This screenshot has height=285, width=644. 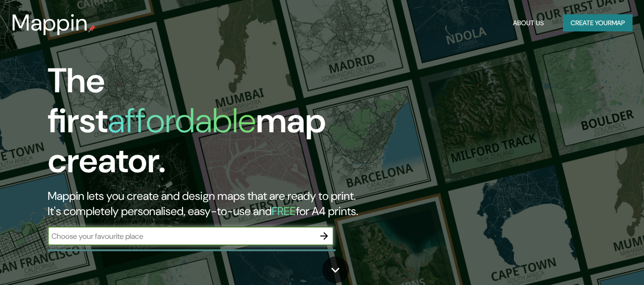 I want to click on input: Choose your favourite place, so click(x=181, y=236).